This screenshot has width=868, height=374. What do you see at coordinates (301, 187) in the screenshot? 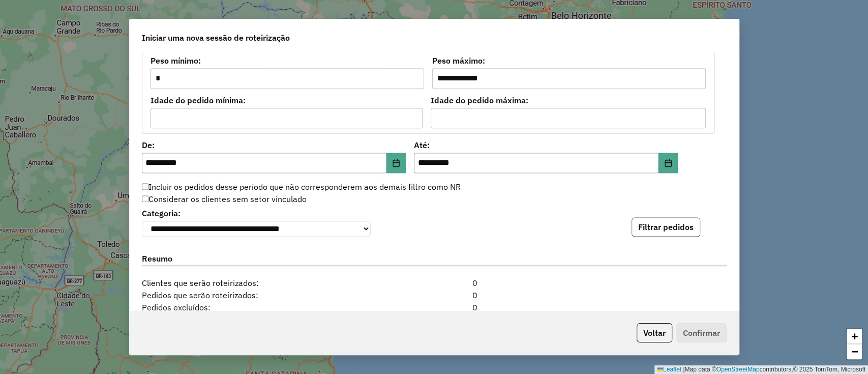
I see `label: Incluir os pedidos desse período que não corresponderem aos demais filtro como NR` at bounding box center [301, 187].